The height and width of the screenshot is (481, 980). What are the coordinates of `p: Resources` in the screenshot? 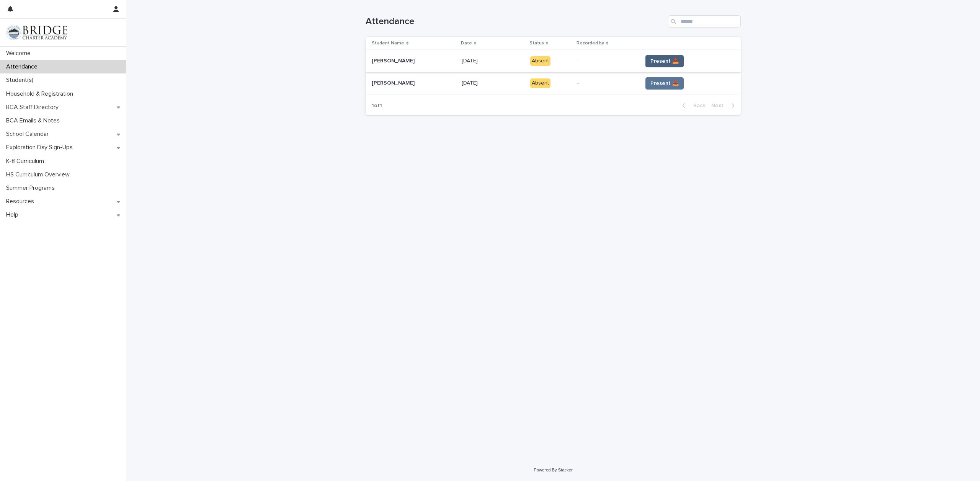 It's located at (22, 202).